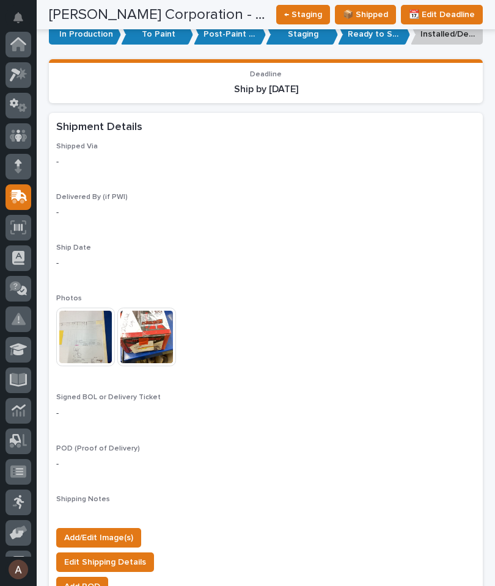 The width and height of the screenshot is (495, 586). I want to click on button: 📆 Edit Deadline, so click(441, 15).